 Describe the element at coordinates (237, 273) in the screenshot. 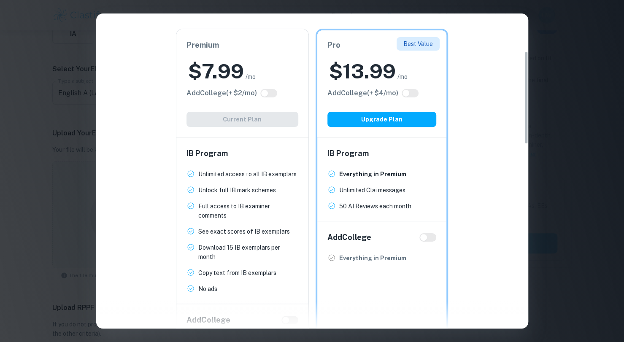

I see `p: Copy text from IB exemplars` at that location.